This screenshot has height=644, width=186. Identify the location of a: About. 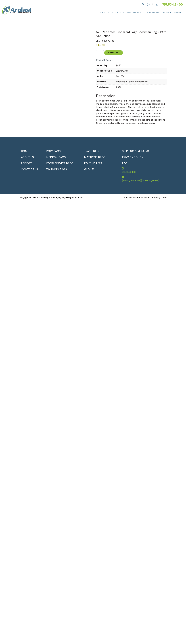
(105, 13).